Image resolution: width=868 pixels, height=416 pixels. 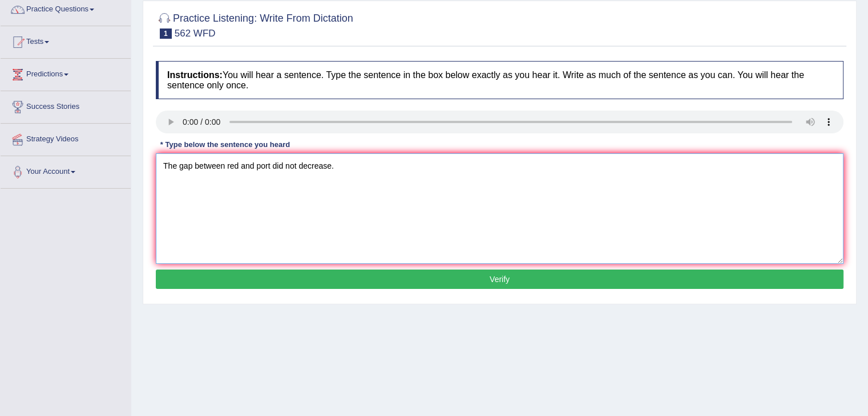 What do you see at coordinates (65, 170) in the screenshot?
I see `a: Your Account` at bounding box center [65, 170].